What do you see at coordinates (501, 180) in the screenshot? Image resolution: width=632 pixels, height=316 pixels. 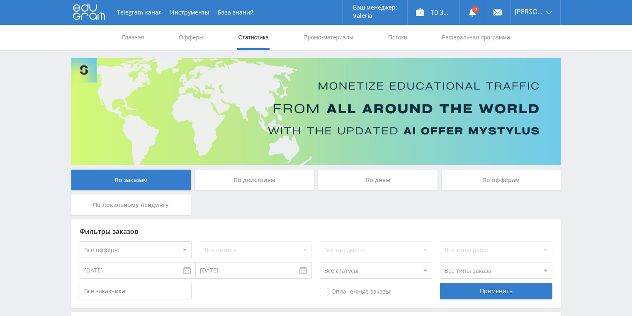 I see `div: По офферам` at bounding box center [501, 180].